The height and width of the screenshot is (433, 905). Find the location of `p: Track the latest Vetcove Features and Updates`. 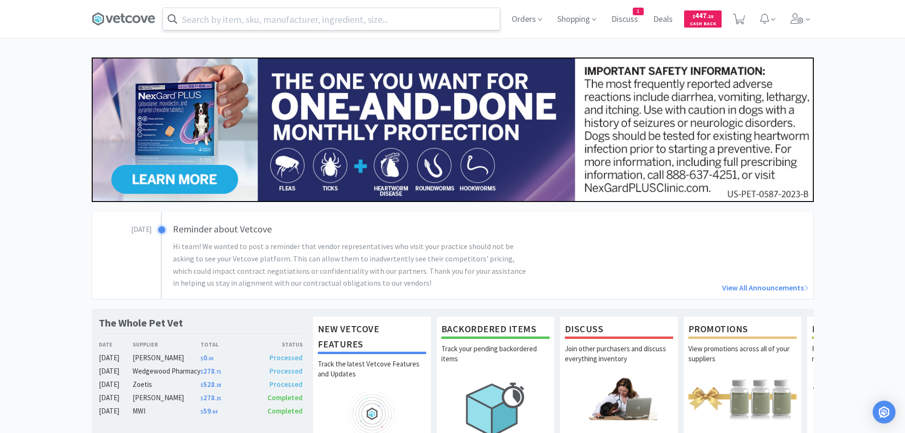

p: Track the latest Vetcove Features and Updates is located at coordinates (372, 375).